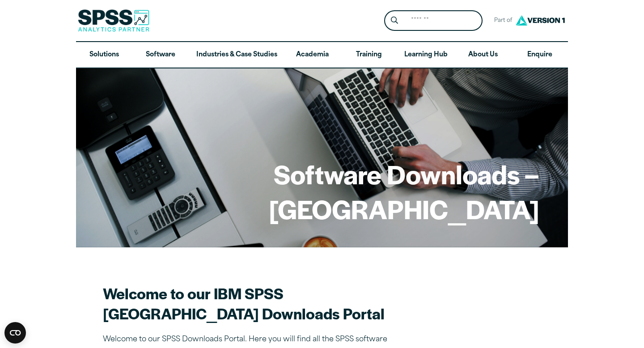 This screenshot has height=348, width=644. I want to click on a: Learning Hub, so click(426, 55).